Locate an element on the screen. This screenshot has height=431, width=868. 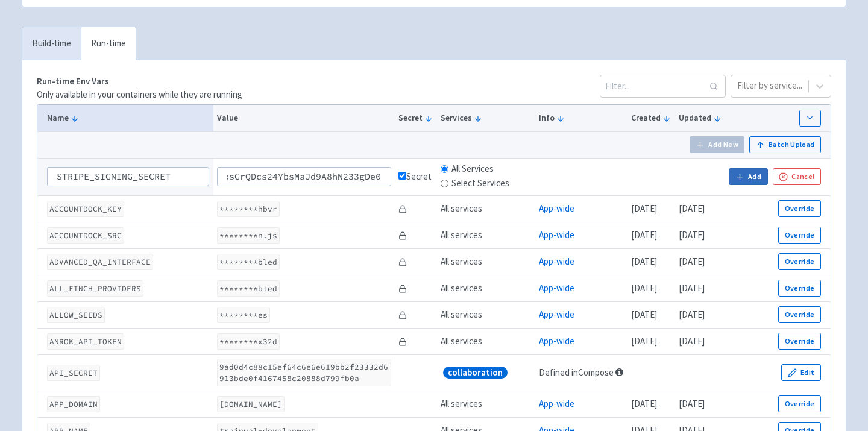
code: ACCOUNTDOCK_KEY is located at coordinates (85, 208).